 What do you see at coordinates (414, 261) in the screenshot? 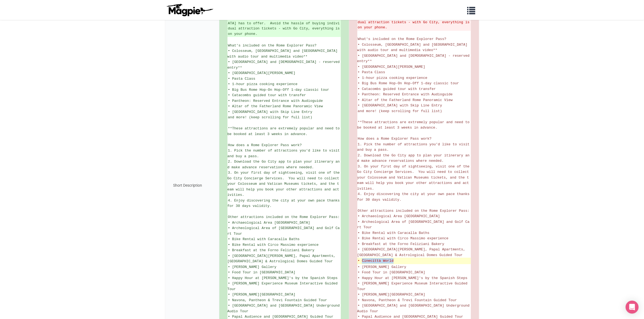
I see `del: • Cinecittà World` at bounding box center [414, 261].